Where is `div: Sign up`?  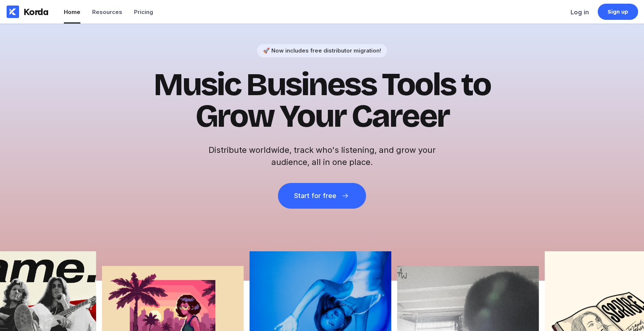
div: Sign up is located at coordinates (618, 12).